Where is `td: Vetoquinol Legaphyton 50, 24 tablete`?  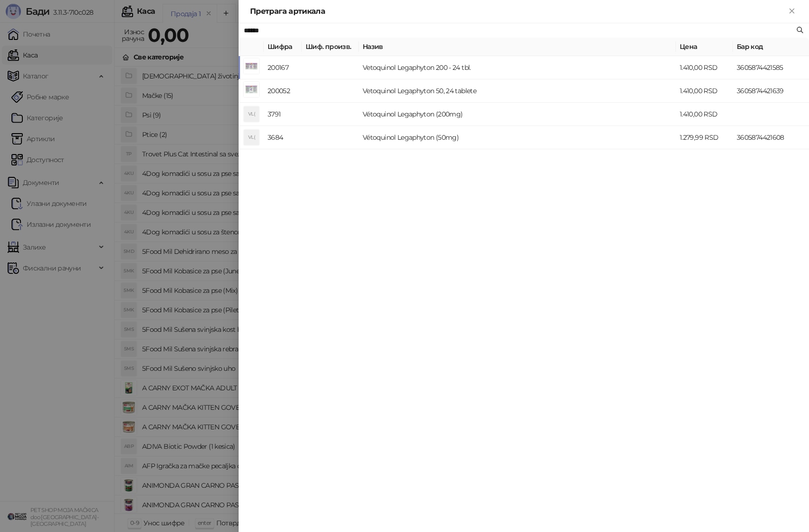 td: Vetoquinol Legaphyton 50, 24 tablete is located at coordinates (517, 91).